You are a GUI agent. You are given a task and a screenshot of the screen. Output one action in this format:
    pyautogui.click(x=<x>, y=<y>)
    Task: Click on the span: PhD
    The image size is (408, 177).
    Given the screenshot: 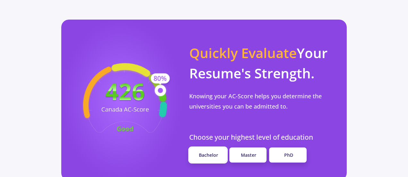 What is the action you would take?
    pyautogui.click(x=289, y=155)
    